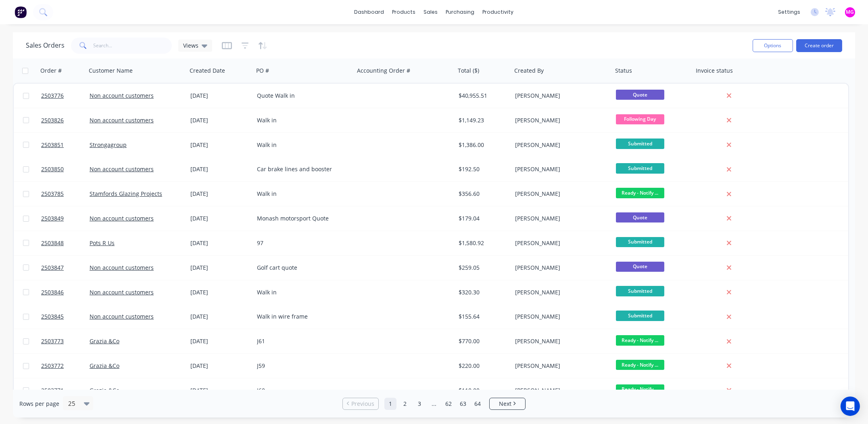 Image resolution: width=868 pixels, height=424 pixels. I want to click on div: Open Intercom Messenger, so click(851, 406).